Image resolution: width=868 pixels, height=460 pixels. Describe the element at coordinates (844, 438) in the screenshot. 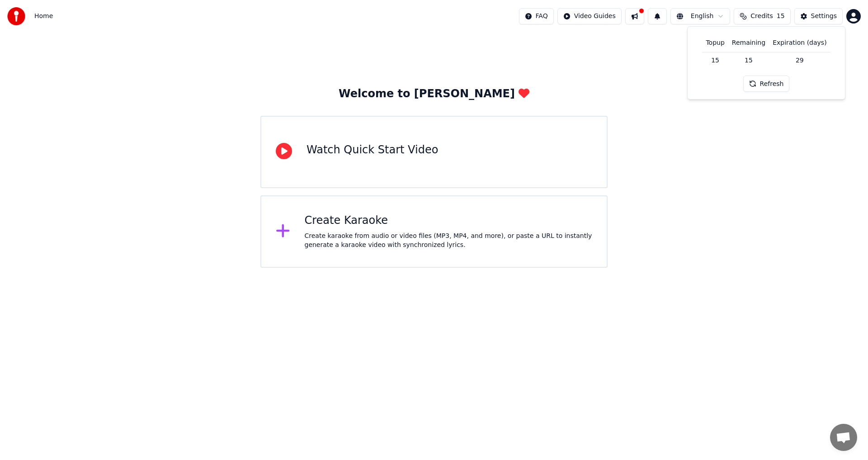

I see `a: 채팅 열기` at that location.